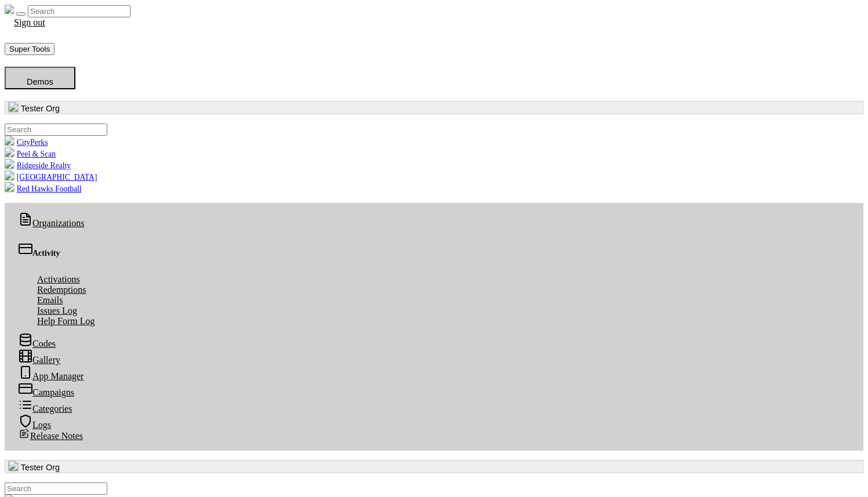  What do you see at coordinates (61, 290) in the screenshot?
I see `a: Redemptions` at bounding box center [61, 290].